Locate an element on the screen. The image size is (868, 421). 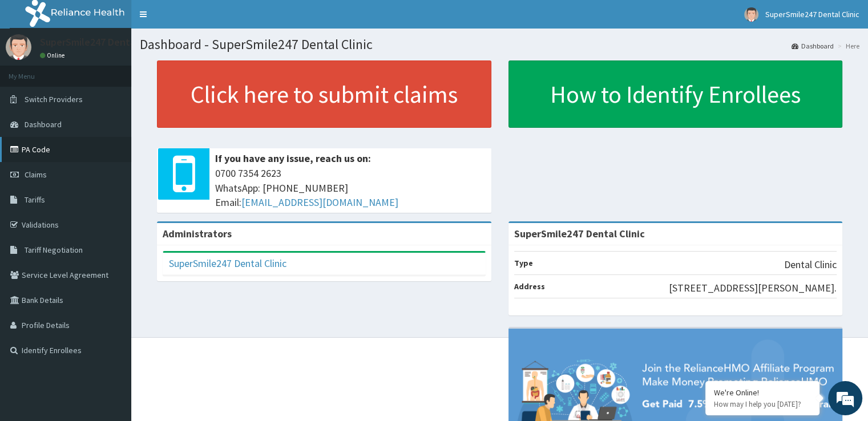
span: Claims is located at coordinates (35, 174).